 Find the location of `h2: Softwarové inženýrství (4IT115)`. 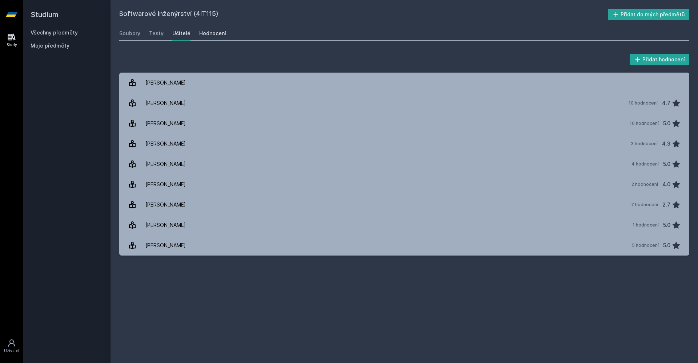

h2: Softwarové inženýrství (4IT115) is located at coordinates (363, 15).